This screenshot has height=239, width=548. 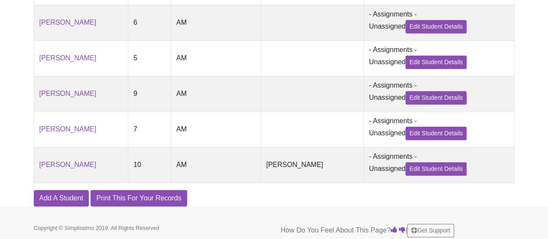 I want to click on a: Print This For Your Records, so click(x=139, y=198).